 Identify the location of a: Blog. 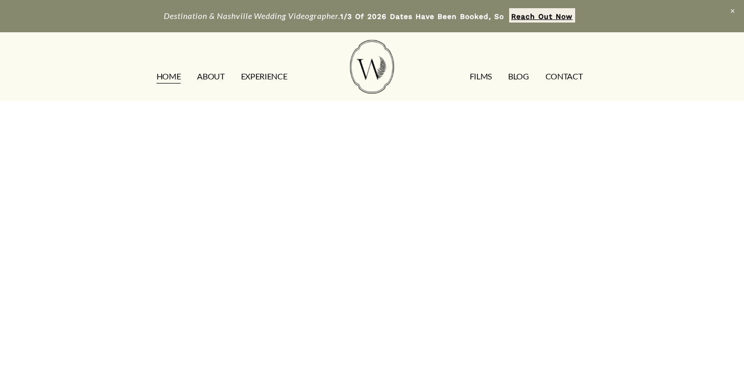
(518, 76).